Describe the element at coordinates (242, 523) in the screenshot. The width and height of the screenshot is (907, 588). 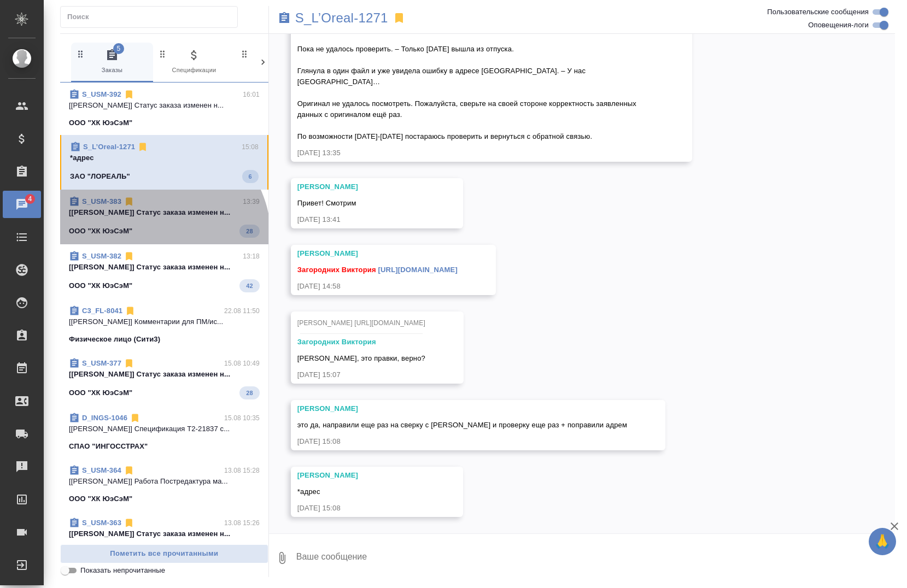
I see `p: 13.08 15:26` at that location.